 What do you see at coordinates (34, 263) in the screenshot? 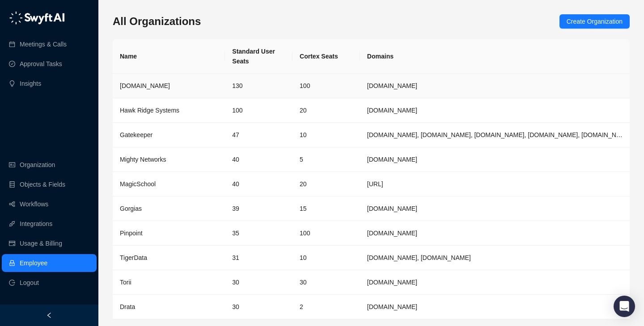
I see `a: Employee` at bounding box center [34, 263].